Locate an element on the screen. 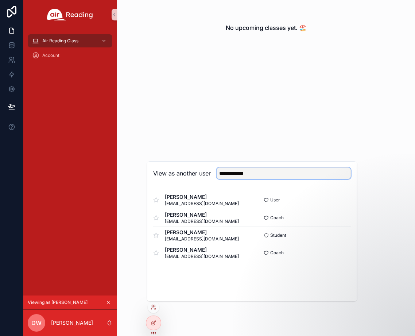 This screenshot has width=415, height=336. h2: View as another user is located at coordinates (182, 173).